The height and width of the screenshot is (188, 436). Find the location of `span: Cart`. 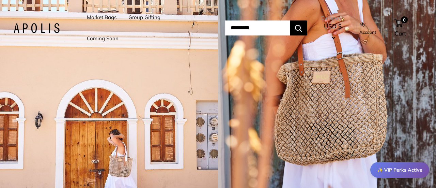

span: Cart is located at coordinates (400, 33).